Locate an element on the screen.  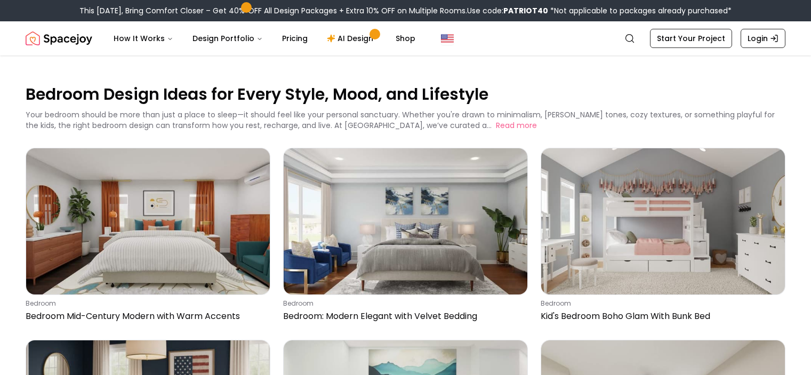
a: Spacejoy is located at coordinates (59, 38).